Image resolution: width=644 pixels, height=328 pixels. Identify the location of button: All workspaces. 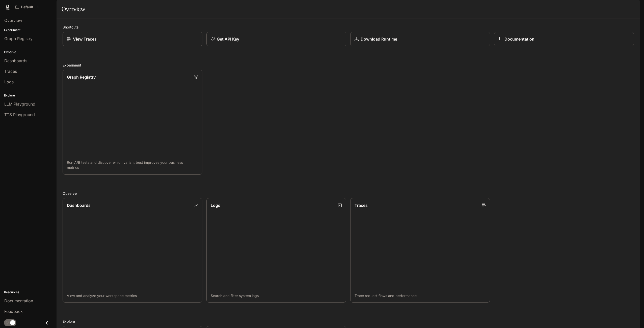
(27, 7).